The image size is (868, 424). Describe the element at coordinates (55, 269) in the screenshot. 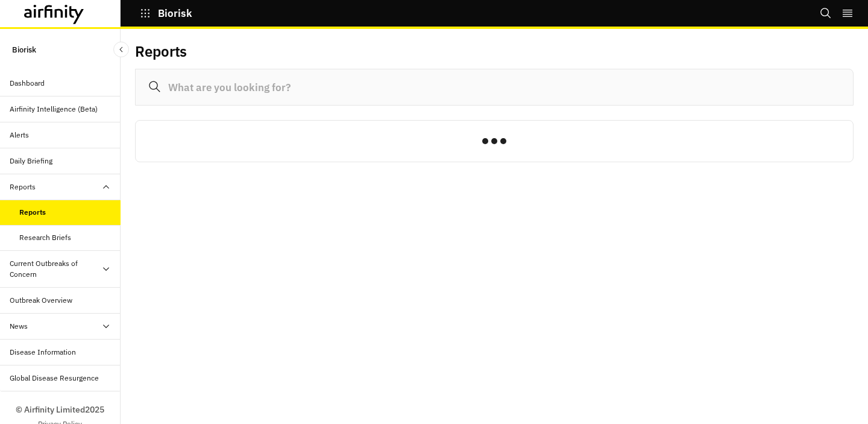

I see `div: Current Outbreaks of Concern` at that location.